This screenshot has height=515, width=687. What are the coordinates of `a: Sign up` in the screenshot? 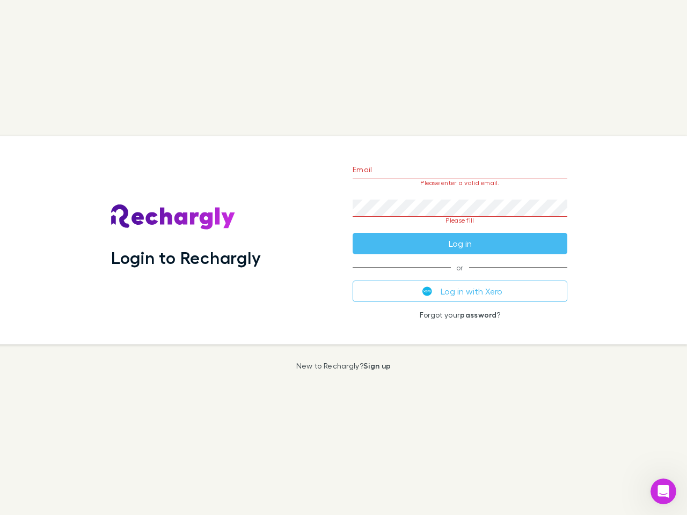 It's located at (377, 365).